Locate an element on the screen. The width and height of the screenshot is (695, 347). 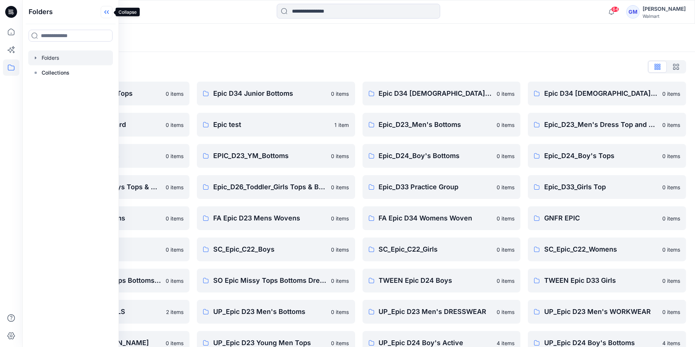
p: 1 item is located at coordinates (342, 125).